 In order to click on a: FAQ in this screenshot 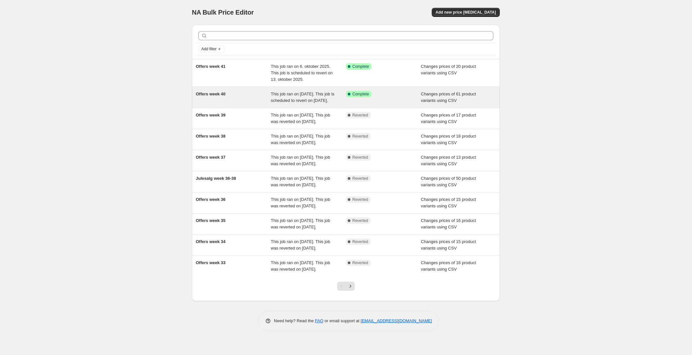, I will do `click(319, 320)`.